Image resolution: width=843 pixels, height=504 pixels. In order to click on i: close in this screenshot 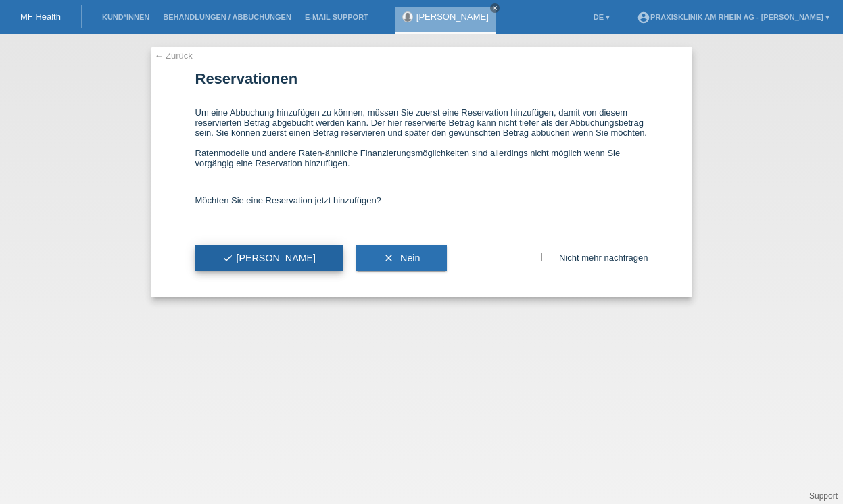, I will do `click(495, 8)`.